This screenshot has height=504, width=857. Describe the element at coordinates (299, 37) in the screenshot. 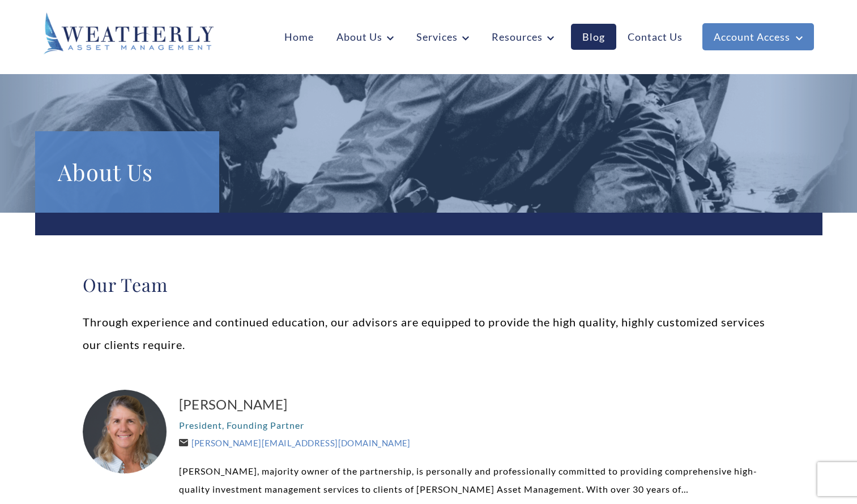

I see `a: Home` at that location.